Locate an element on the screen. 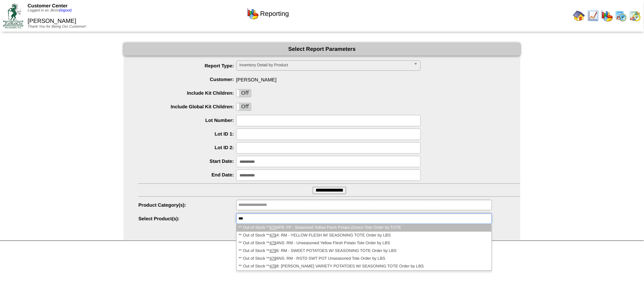 This screenshot has width=644, height=305. img: home.gif is located at coordinates (579, 16).